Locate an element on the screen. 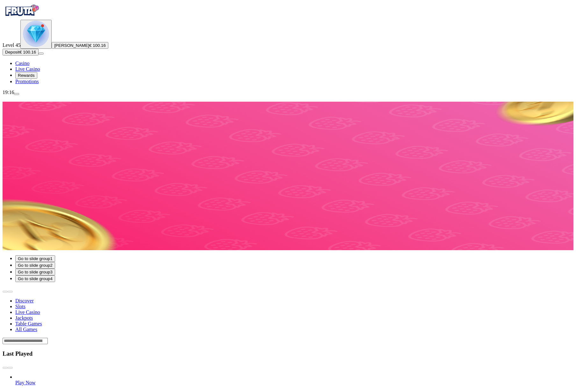  a: Fruta is located at coordinates (21, 17).